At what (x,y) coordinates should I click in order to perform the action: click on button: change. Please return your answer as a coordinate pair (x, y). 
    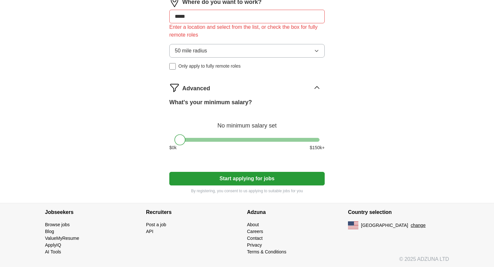
    Looking at the image, I should click on (418, 225).